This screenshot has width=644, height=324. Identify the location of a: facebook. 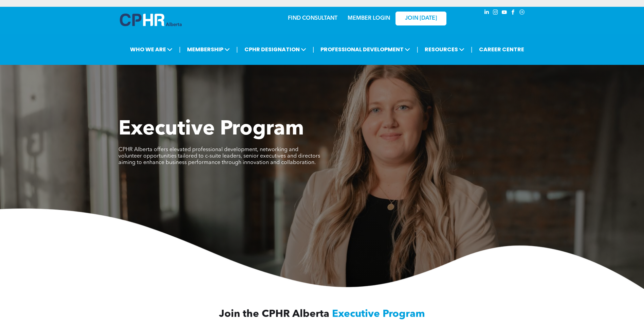
(513, 13).